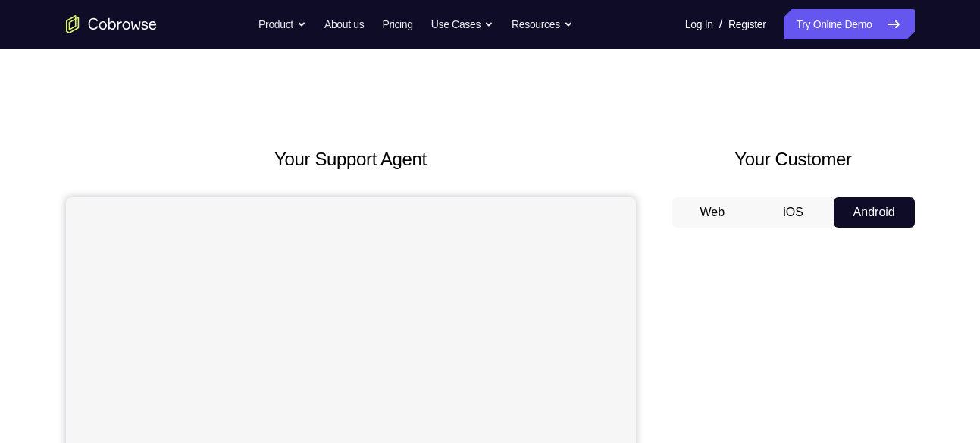 The height and width of the screenshot is (443, 980). Describe the element at coordinates (849, 24) in the screenshot. I see `a: Try Online Demo` at that location.